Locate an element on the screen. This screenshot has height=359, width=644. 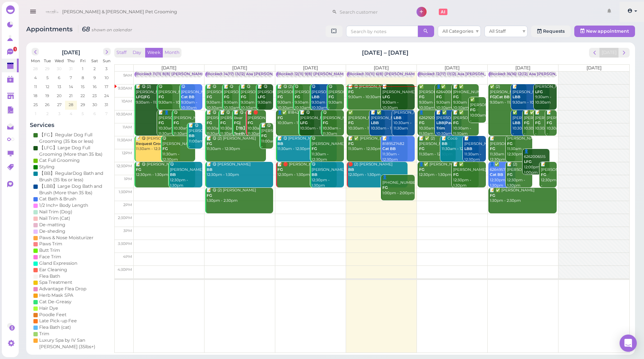
div: 📝 👤8189527482 11:30am - 12:30pm is located at coordinates (399, 149).